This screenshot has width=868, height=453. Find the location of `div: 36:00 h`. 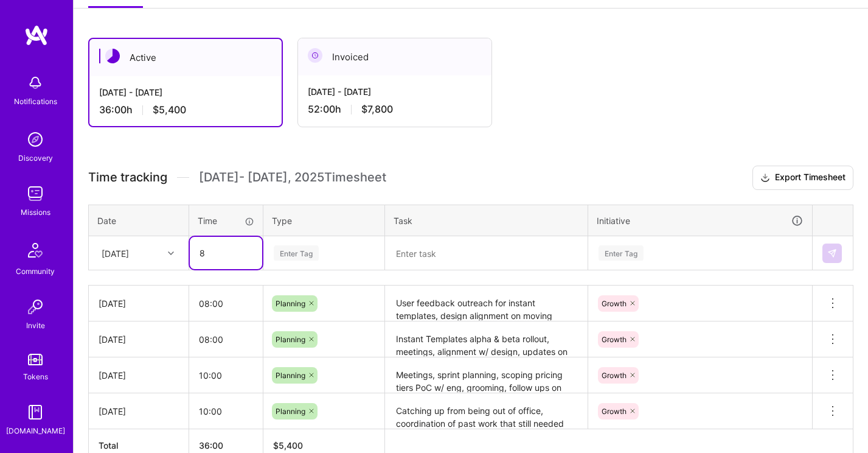

div: 36:00 h is located at coordinates (186, 110).